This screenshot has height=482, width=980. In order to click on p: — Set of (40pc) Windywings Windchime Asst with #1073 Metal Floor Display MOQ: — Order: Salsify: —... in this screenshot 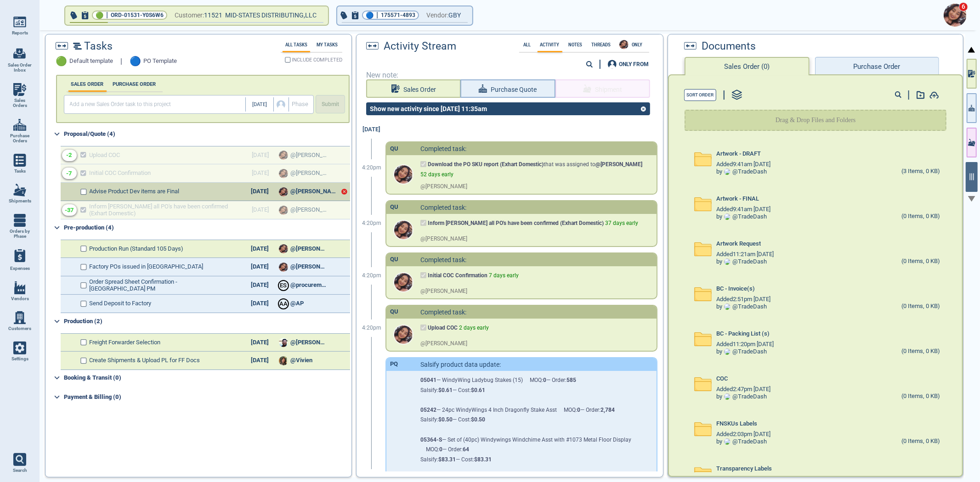, I will do `click(532, 450)`.